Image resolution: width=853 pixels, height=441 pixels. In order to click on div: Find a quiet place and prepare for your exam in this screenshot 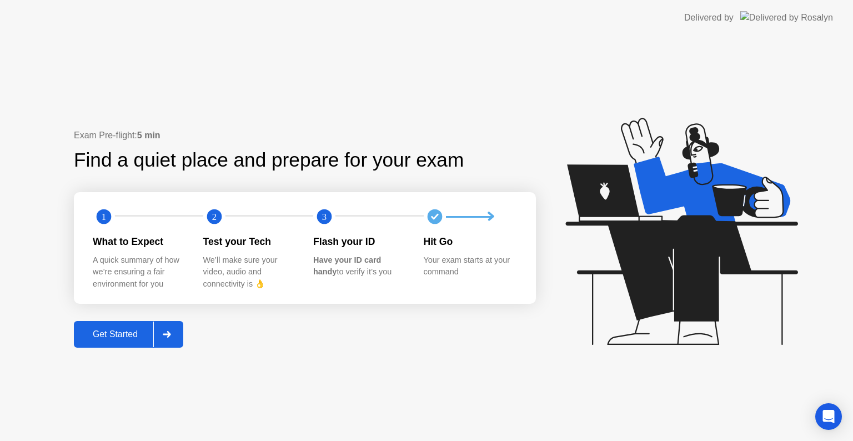, I will do `click(269, 160)`.